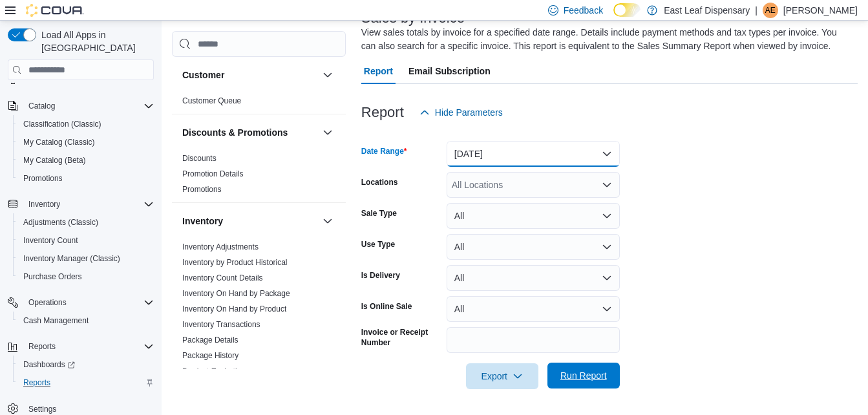  Describe the element at coordinates (584, 376) in the screenshot. I see `span: Run Report` at that location.